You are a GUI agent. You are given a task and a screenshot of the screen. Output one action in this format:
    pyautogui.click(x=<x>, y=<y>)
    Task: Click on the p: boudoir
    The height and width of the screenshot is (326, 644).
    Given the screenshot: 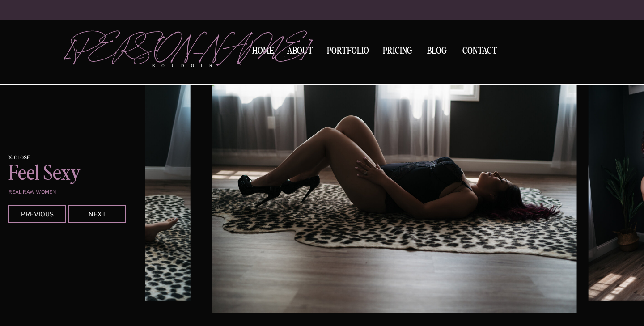 What is the action you would take?
    pyautogui.click(x=189, y=66)
    